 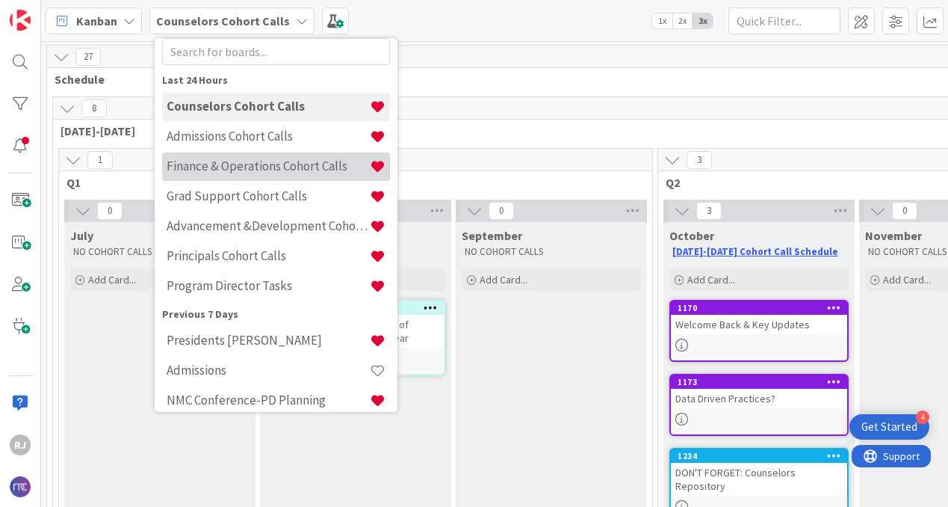 What do you see at coordinates (268, 370) in the screenshot?
I see `h4: Admissions` at bounding box center [268, 370].